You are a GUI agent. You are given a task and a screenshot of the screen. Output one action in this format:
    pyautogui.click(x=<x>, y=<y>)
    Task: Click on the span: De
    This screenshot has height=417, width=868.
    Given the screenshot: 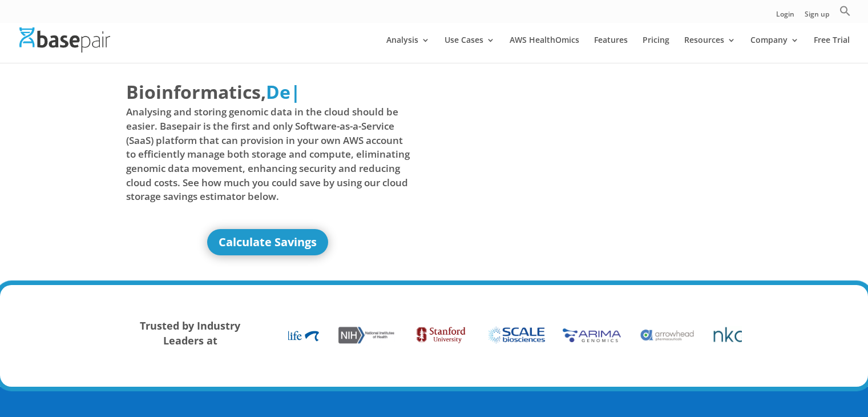 What is the action you would take?
    pyautogui.click(x=278, y=92)
    